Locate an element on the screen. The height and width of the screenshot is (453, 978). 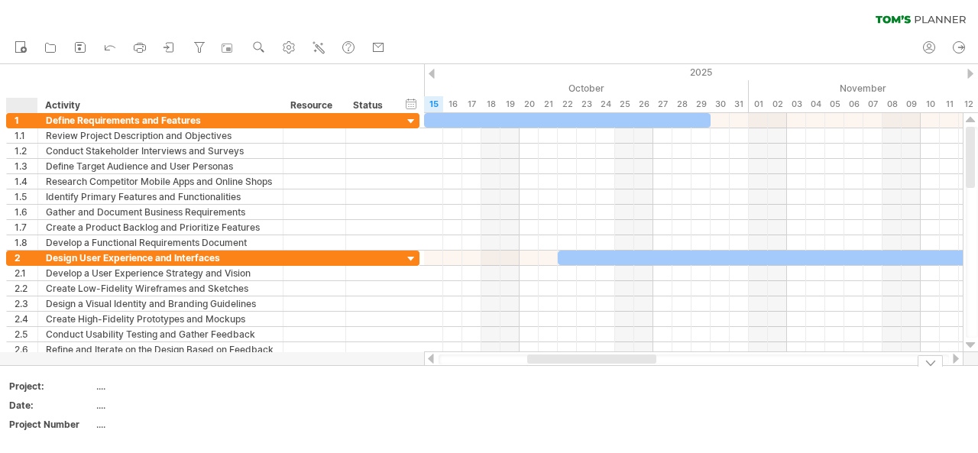
div: Sunday, 19 October 2025 is located at coordinates (510, 104).